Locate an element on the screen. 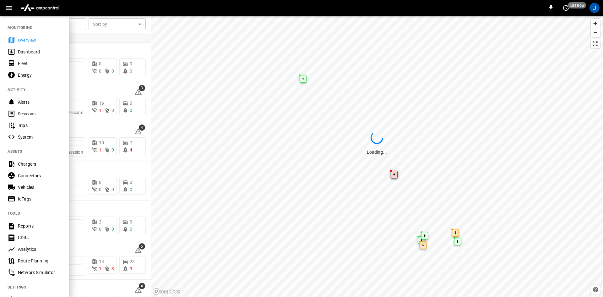 Image resolution: width=603 pixels, height=297 pixels. div: Dashboard is located at coordinates (40, 52).